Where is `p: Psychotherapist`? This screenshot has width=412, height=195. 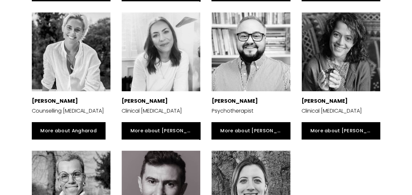
p: Psychotherapist is located at coordinates (251, 111).